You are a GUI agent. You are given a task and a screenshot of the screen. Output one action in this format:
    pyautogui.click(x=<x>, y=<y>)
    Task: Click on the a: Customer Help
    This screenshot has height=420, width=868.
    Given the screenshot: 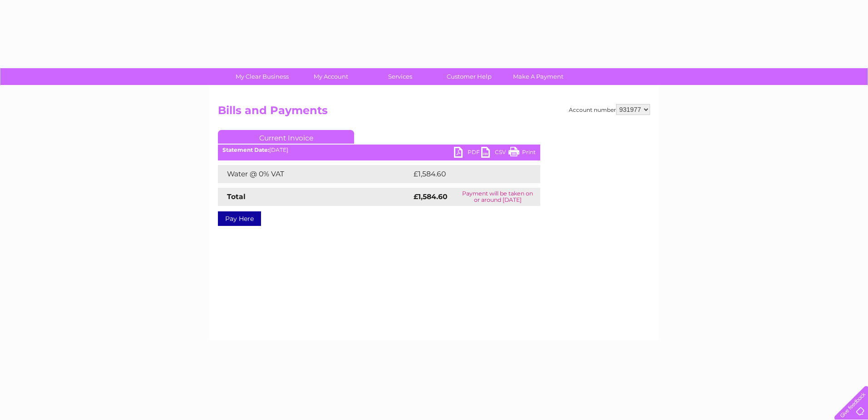 What is the action you would take?
    pyautogui.click(x=469, y=77)
    